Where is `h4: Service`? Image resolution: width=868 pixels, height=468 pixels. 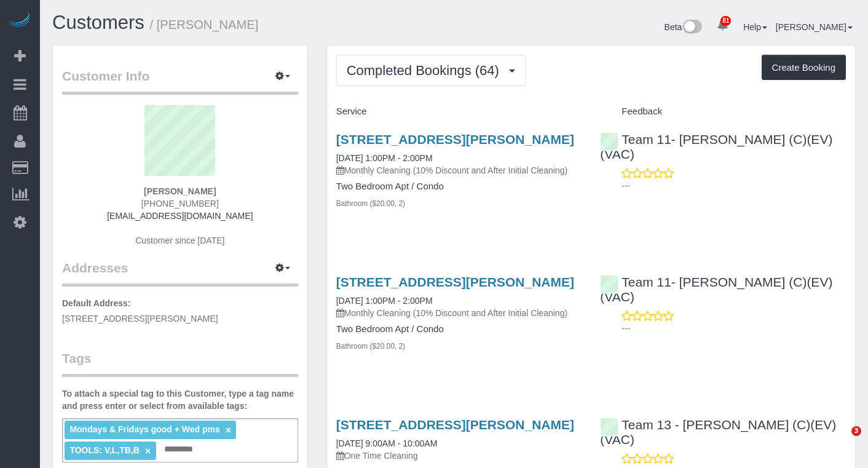 h4: Service is located at coordinates (459, 111).